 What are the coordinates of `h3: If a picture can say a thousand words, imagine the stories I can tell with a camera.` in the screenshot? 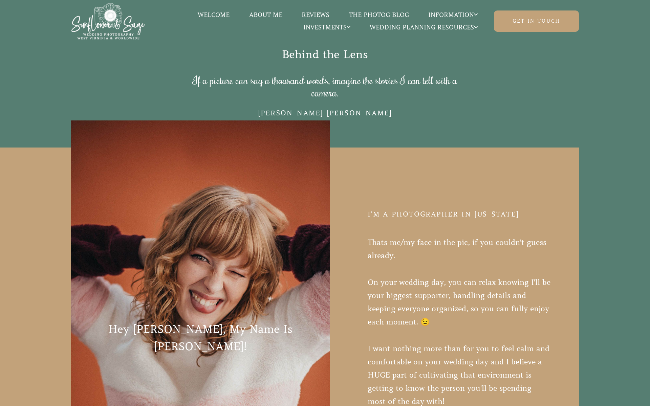 It's located at (325, 86).